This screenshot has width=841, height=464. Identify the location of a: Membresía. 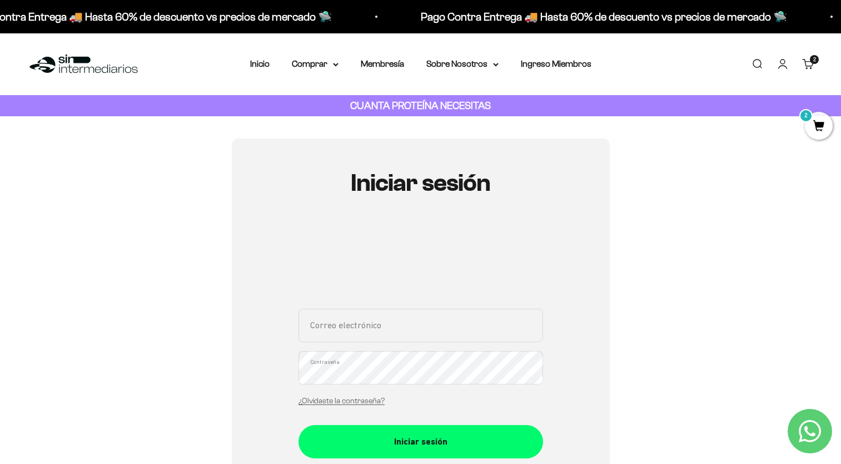
(382, 63).